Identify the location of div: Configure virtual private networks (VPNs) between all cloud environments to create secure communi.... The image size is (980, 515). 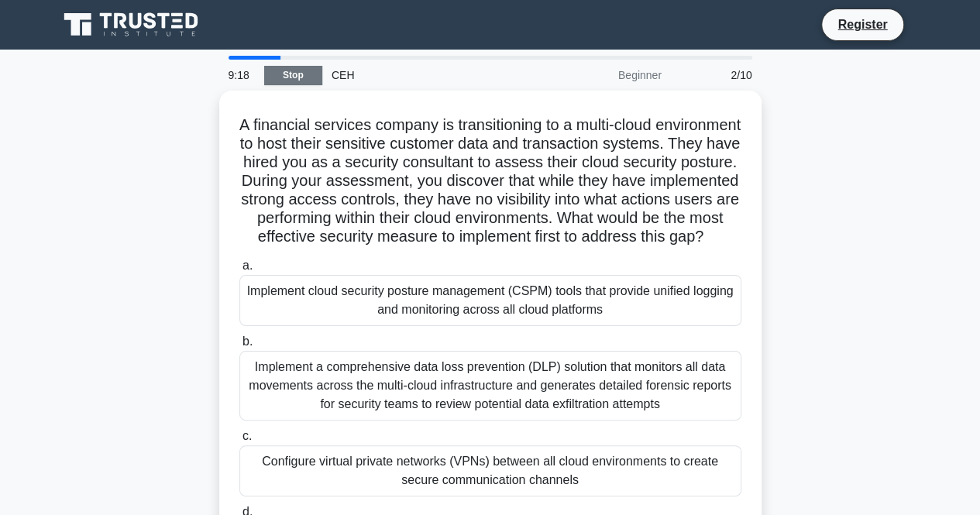
(490, 472).